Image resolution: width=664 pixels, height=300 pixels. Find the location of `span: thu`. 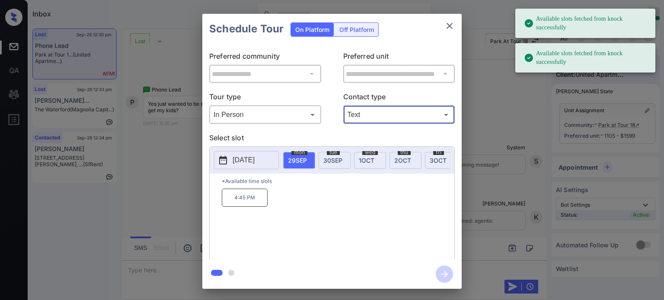

span: thu is located at coordinates (404, 153).